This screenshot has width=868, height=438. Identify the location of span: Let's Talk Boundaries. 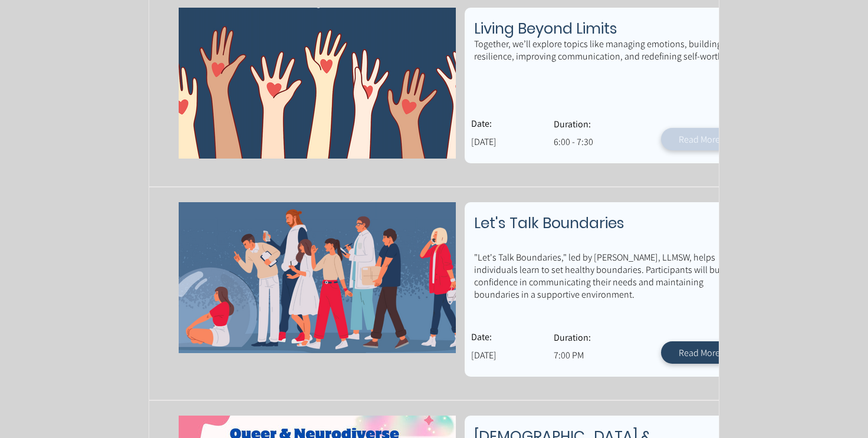
(549, 223).